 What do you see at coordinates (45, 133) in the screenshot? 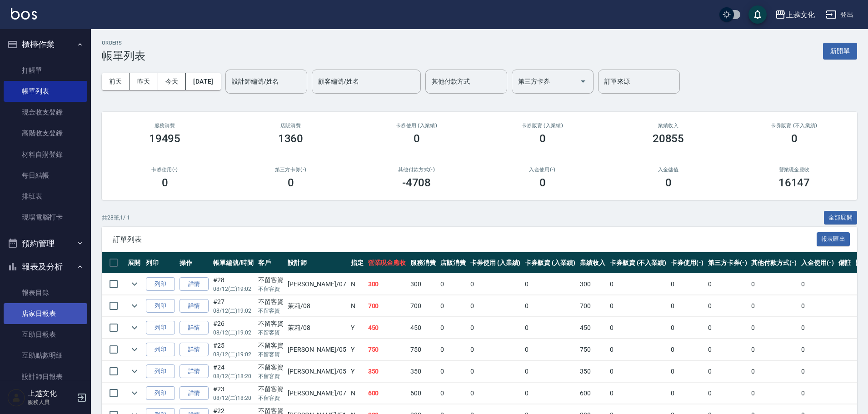
I see `a: 高階收支登錄` at bounding box center [45, 133].